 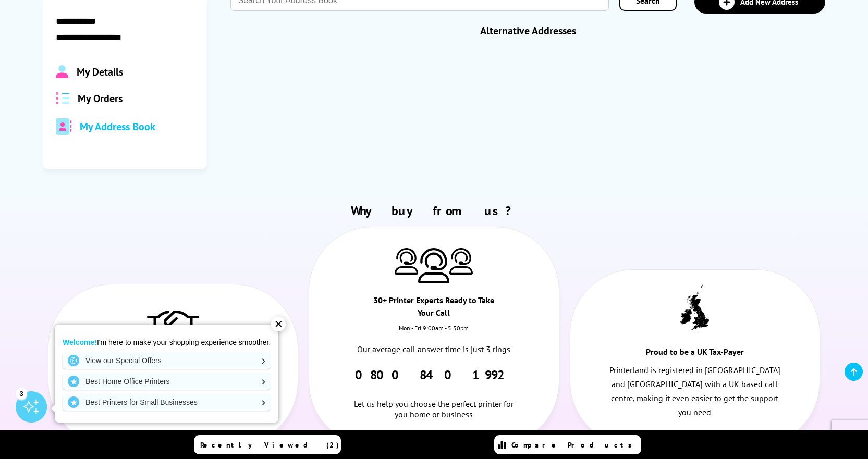 What do you see at coordinates (574, 446) in the screenshot?
I see `span: Compare Products` at bounding box center [574, 446].